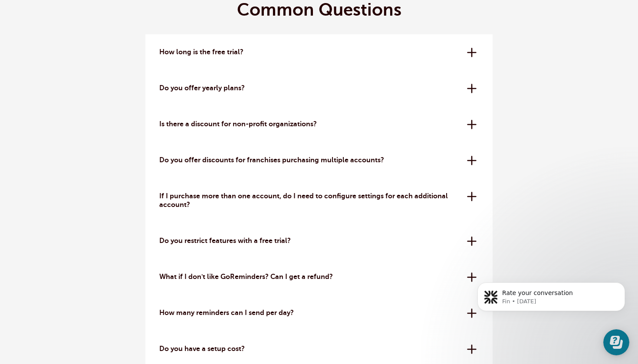  I want to click on p: How long is the free trial?, so click(310, 52).